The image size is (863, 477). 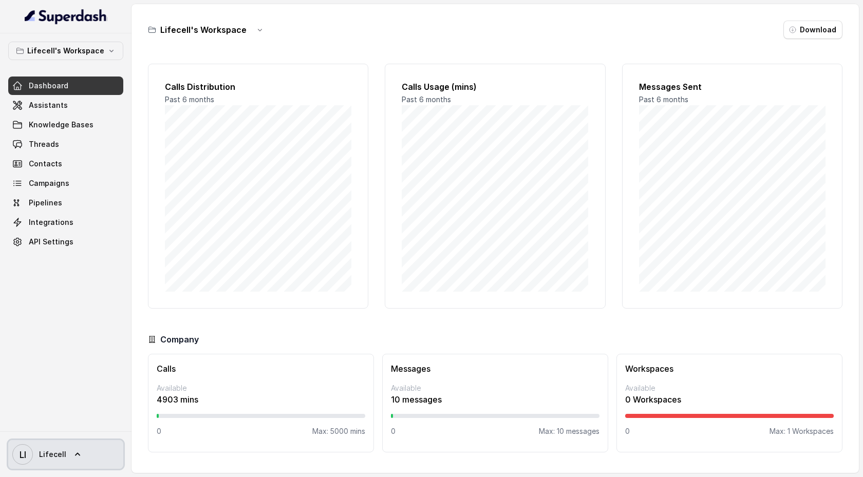 What do you see at coordinates (66, 105) in the screenshot?
I see `a: Assistants` at bounding box center [66, 105].